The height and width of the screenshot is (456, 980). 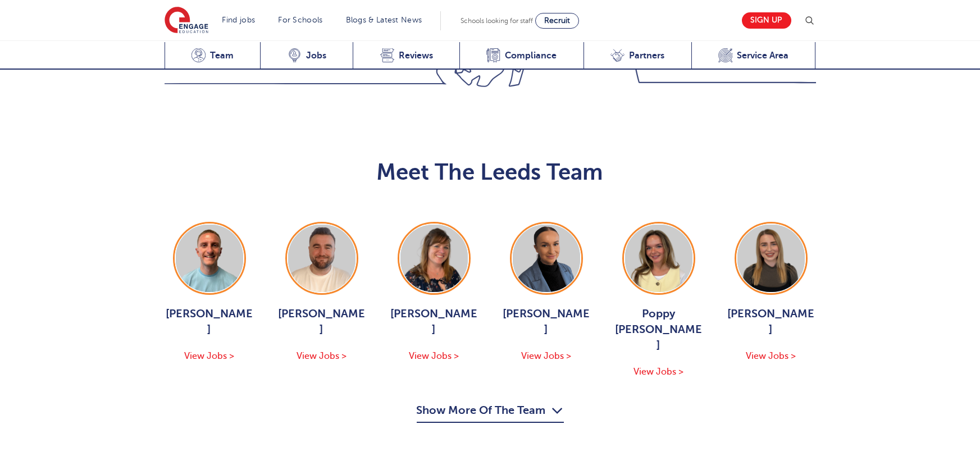 What do you see at coordinates (767, 20) in the screenshot?
I see `a: Sign up` at bounding box center [767, 20].